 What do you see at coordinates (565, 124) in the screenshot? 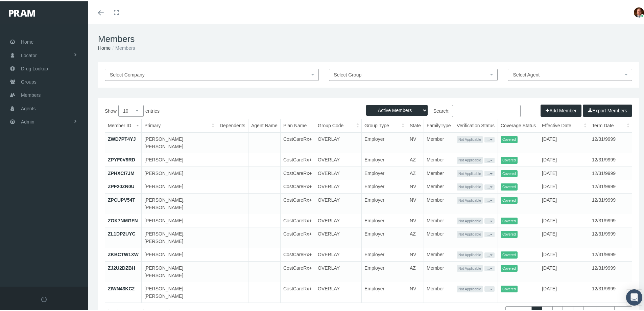
I see `th: Effective Date: activate to sort column ascending` at bounding box center [565, 124].